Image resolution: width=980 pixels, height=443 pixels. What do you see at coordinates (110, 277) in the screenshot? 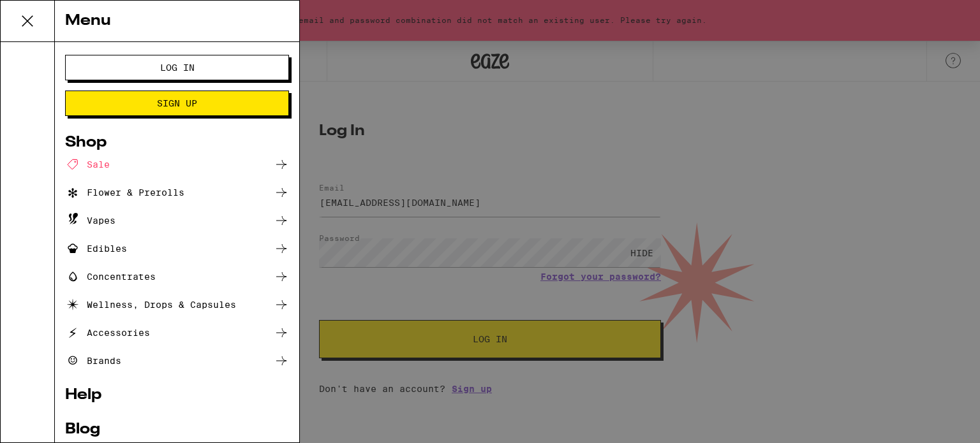
I see `div: Concentrates` at bounding box center [110, 277].